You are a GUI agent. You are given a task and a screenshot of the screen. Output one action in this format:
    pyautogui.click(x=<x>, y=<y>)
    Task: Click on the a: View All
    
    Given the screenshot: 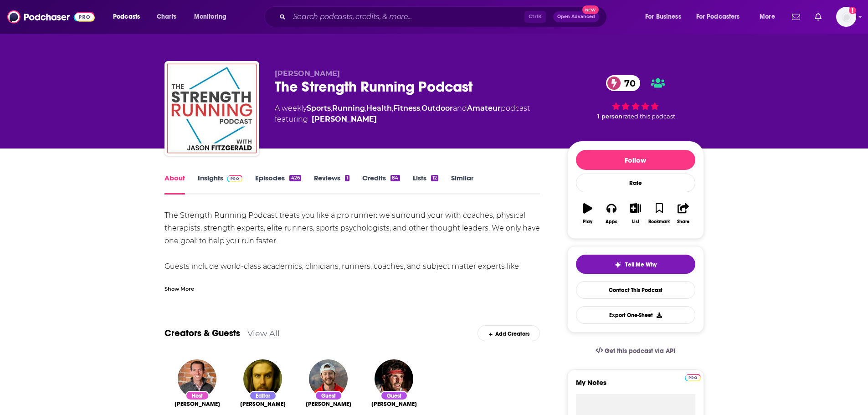 What is the action you would take?
    pyautogui.click(x=264, y=333)
    